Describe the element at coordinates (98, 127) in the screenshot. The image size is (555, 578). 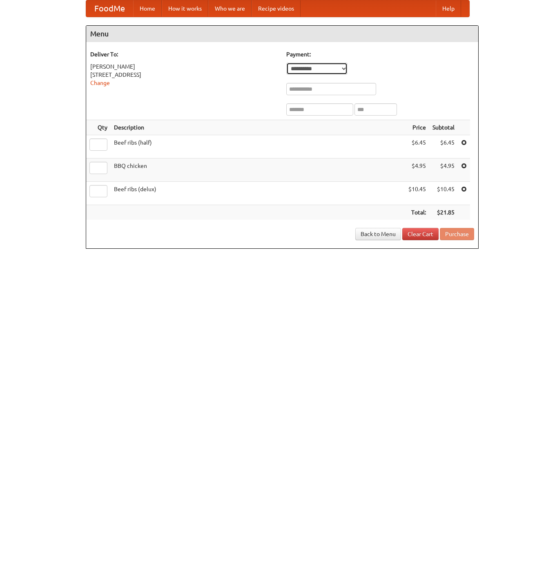
I see `th: Qty` at that location.